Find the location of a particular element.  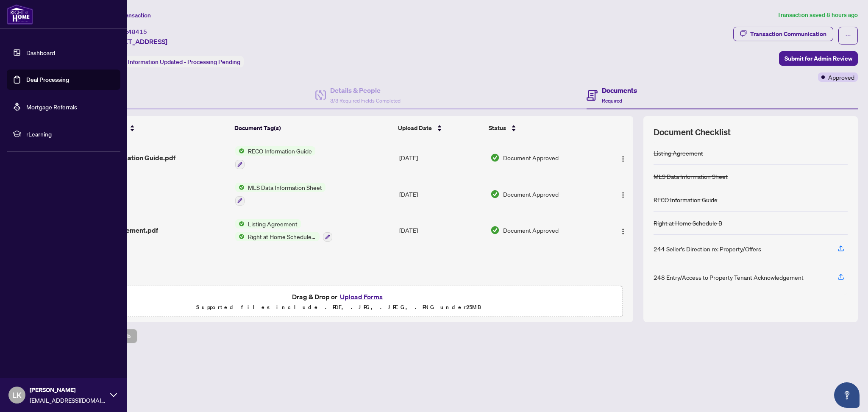

img: logo is located at coordinates (20, 14).